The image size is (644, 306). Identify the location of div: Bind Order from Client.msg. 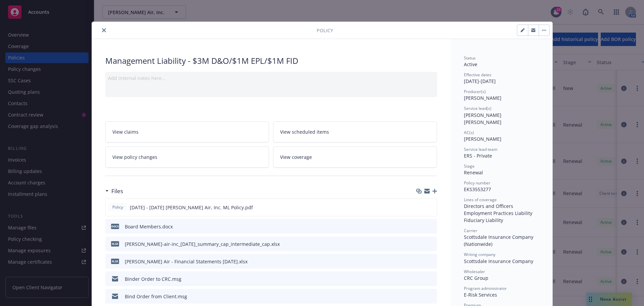
(156, 296).